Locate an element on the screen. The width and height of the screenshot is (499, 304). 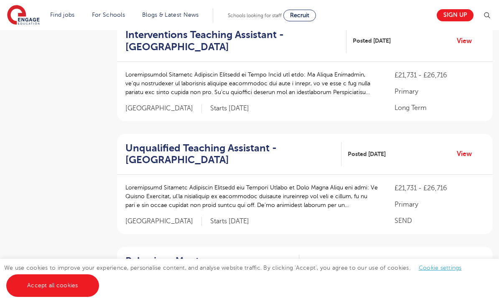
a: Accept all cookies is located at coordinates (53, 286).